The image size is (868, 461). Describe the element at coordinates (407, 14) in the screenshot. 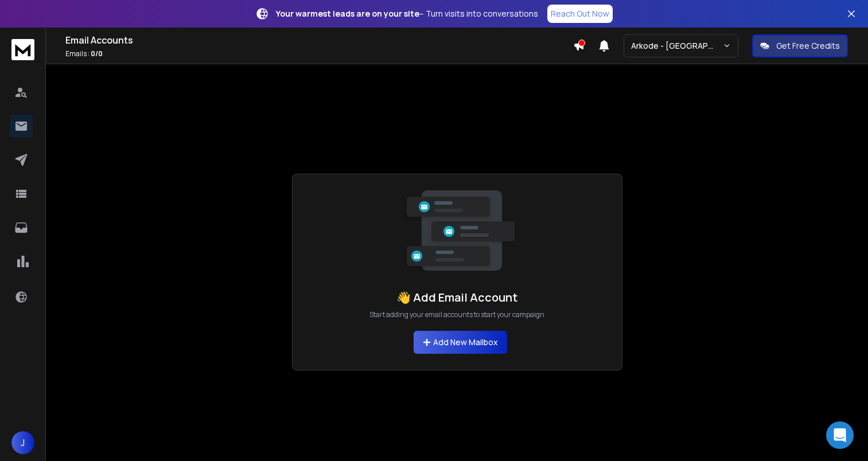

I see `p: – Turn visits into conversations` at that location.